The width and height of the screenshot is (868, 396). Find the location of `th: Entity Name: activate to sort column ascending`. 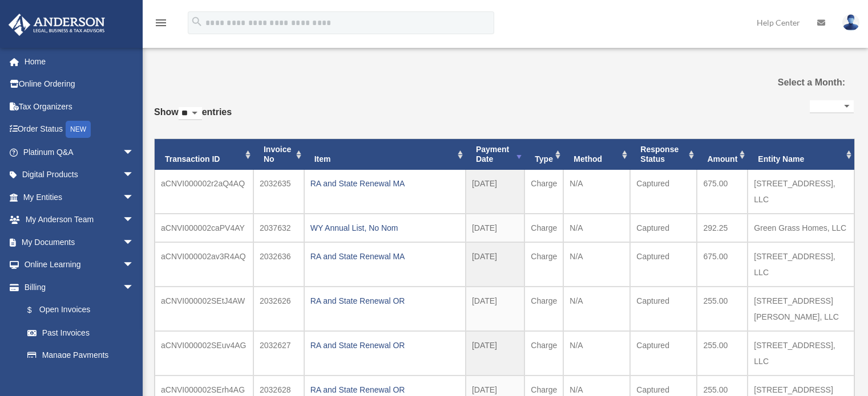

th: Entity Name: activate to sort column ascending is located at coordinates (800, 154).